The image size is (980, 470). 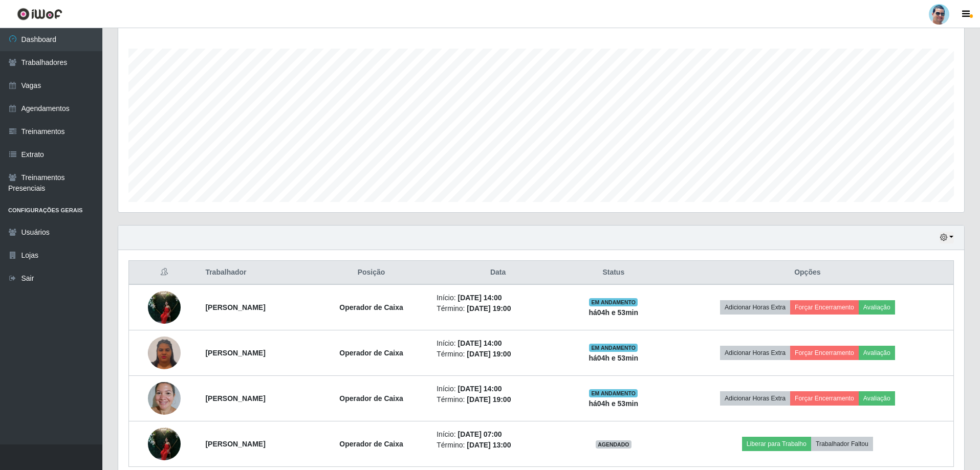 What do you see at coordinates (776, 444) in the screenshot?
I see `button: Liberar para Trabalho` at bounding box center [776, 444].